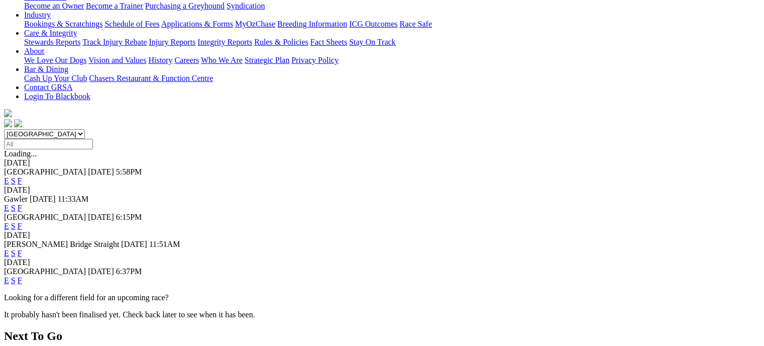  What do you see at coordinates (329, 42) in the screenshot?
I see `a: Fact Sheets` at bounding box center [329, 42].